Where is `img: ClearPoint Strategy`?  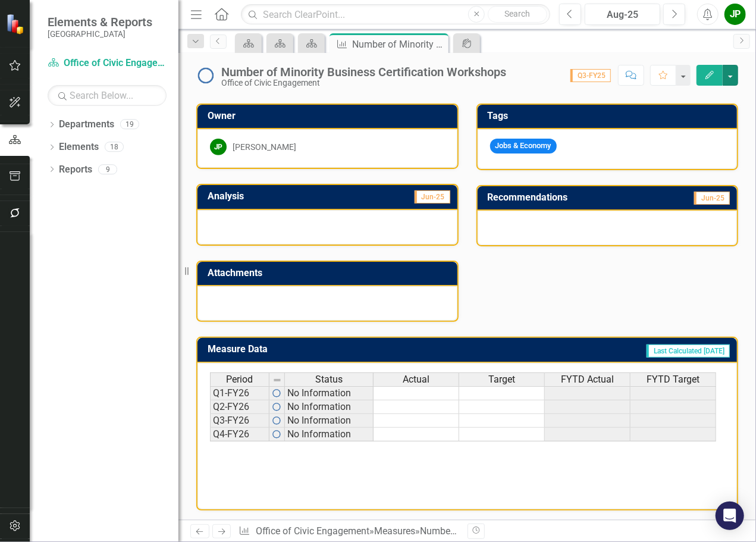
img: ClearPoint Strategy is located at coordinates (16, 24).